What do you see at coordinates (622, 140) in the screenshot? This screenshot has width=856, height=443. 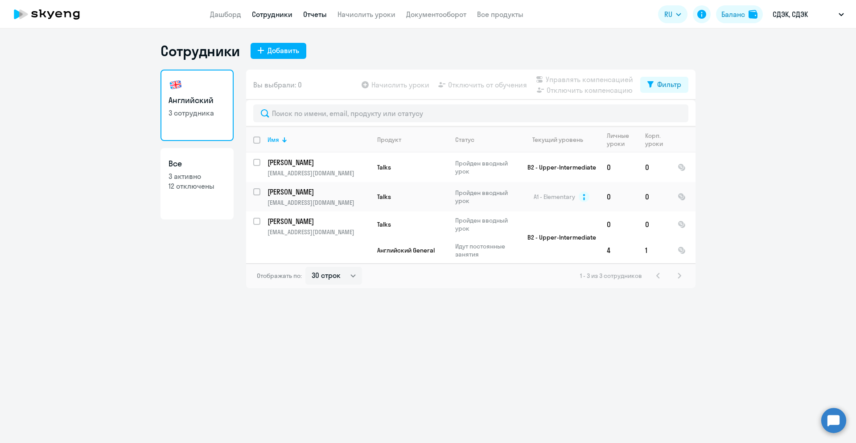 I see `div: Личные уроки` at bounding box center [622, 140].